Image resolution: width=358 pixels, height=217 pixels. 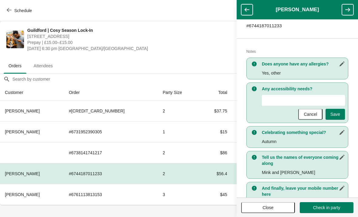 What do you see at coordinates (178, 93) in the screenshot?
I see `th: Party Size` at bounding box center [178, 93].